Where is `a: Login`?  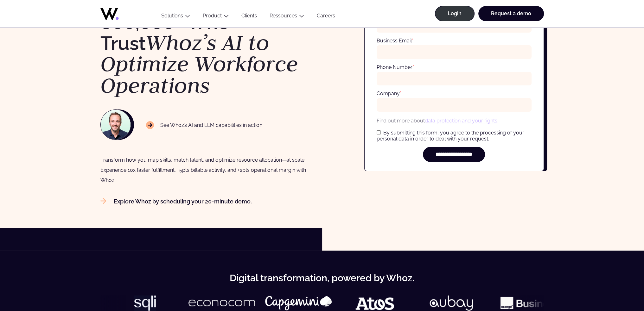 a: Login is located at coordinates (454, 14).